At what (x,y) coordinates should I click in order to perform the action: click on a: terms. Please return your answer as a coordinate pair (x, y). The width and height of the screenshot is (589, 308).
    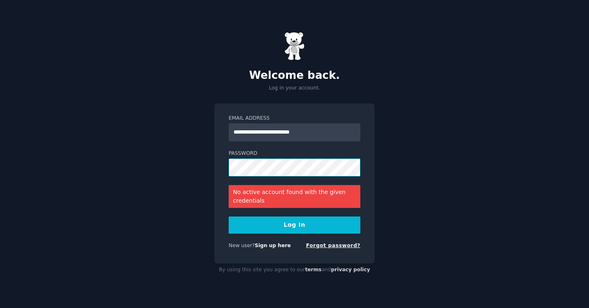
    Looking at the image, I should click on (313, 270).